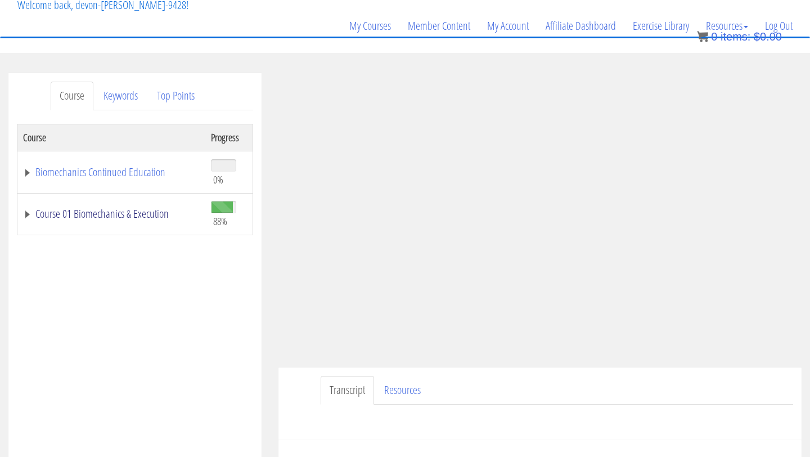 The height and width of the screenshot is (457, 810). I want to click on th: Progress, so click(229, 137).